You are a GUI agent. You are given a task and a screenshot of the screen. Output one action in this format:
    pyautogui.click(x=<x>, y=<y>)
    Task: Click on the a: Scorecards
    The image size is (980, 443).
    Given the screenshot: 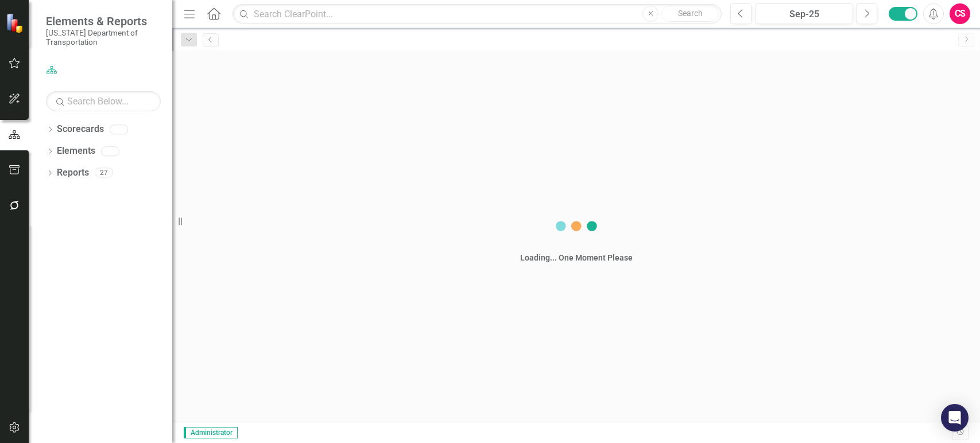 What is the action you would take?
    pyautogui.click(x=80, y=129)
    